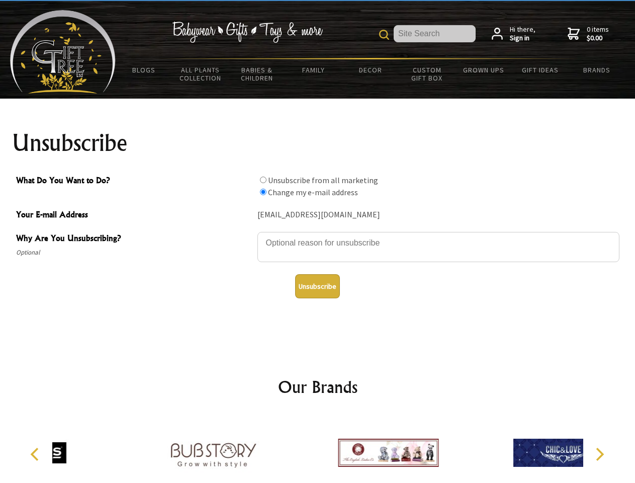 The image size is (635, 483). I want to click on a: Decor, so click(370, 70).